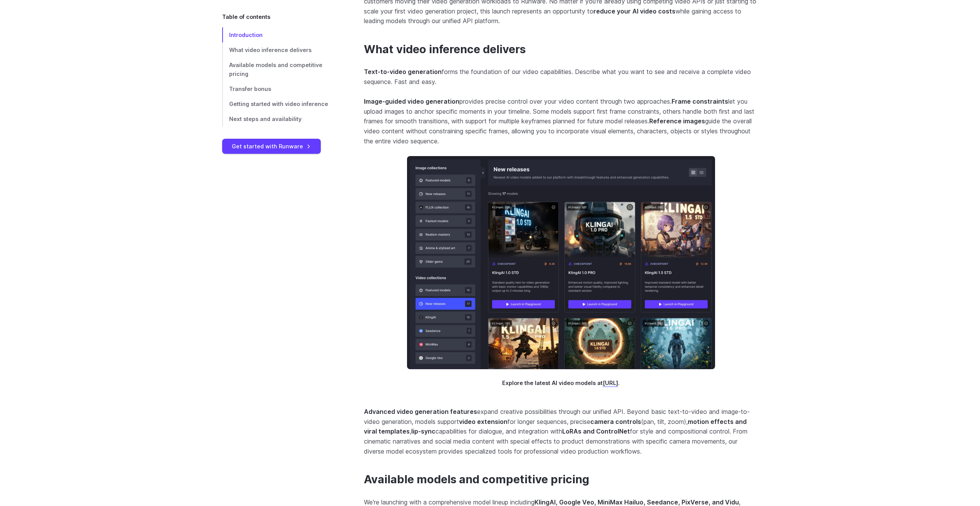 Image resolution: width=980 pixels, height=506 pixels. Describe the element at coordinates (596, 431) in the screenshot. I see `strong: LoRAs and ControlNet` at that location.